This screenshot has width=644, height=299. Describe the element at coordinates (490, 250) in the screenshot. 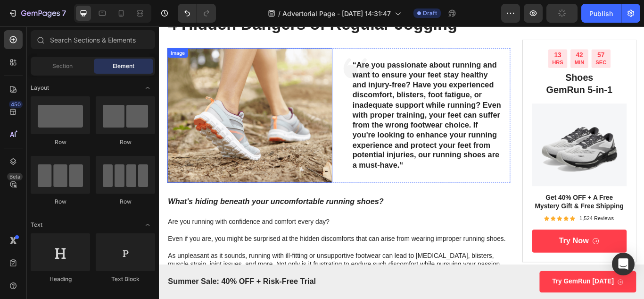

I see `a: Try Now` at that location.